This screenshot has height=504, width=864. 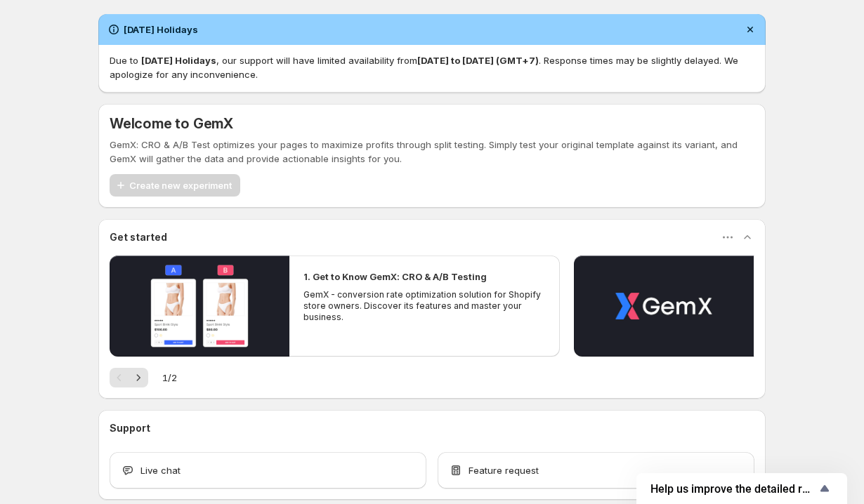 I want to click on span: Live chat, so click(x=160, y=470).